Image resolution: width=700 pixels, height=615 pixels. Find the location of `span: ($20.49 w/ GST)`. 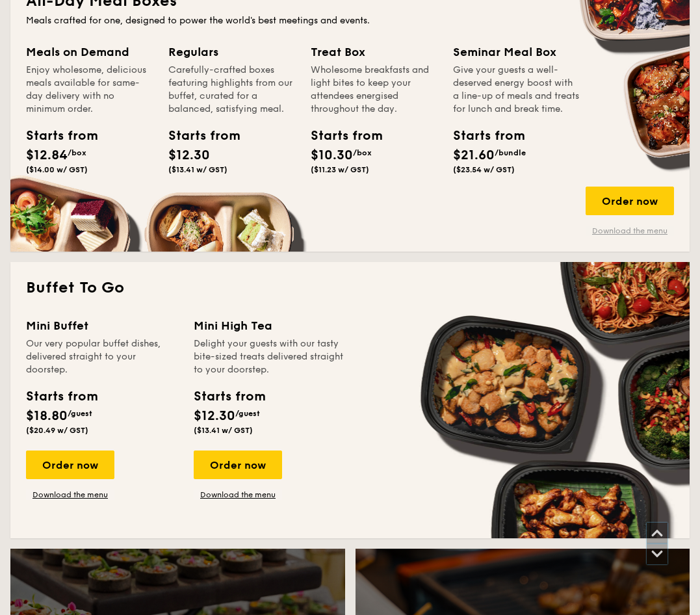

span: ($20.49 w/ GST) is located at coordinates (57, 430).